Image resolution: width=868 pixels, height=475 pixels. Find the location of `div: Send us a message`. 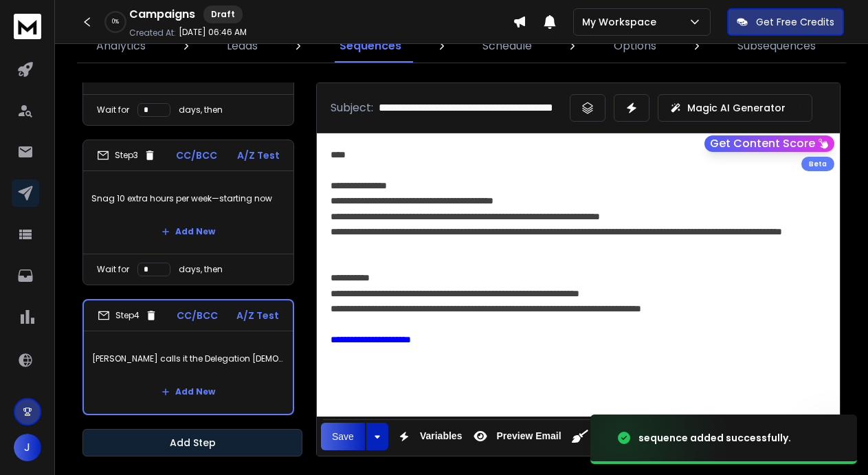

div: Send us a message is located at coordinates (129, 203).